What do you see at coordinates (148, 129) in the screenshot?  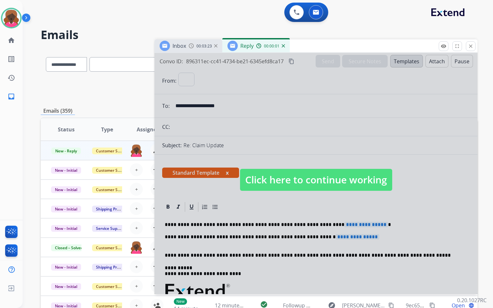 I see `span: Assignee` at bounding box center [148, 129].